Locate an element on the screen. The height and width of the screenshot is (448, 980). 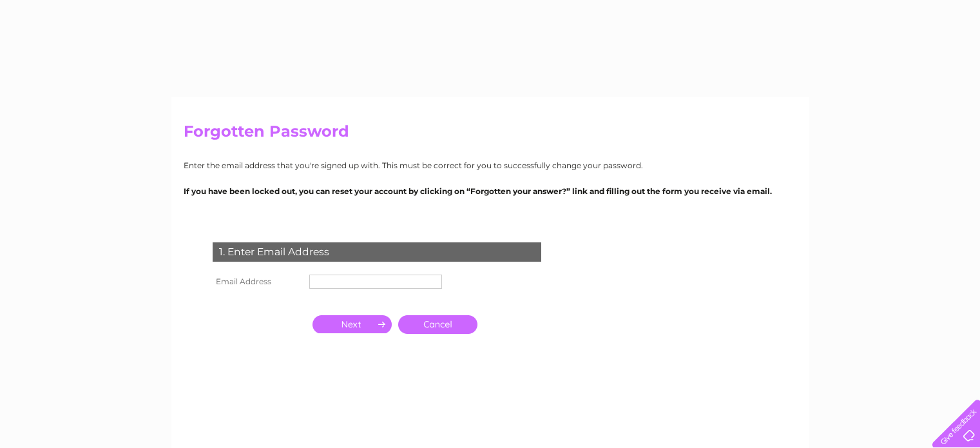
p: If you have been locked out, you can reset your account by clicking on “Forgotten your answer?” l... is located at coordinates (490, 191).